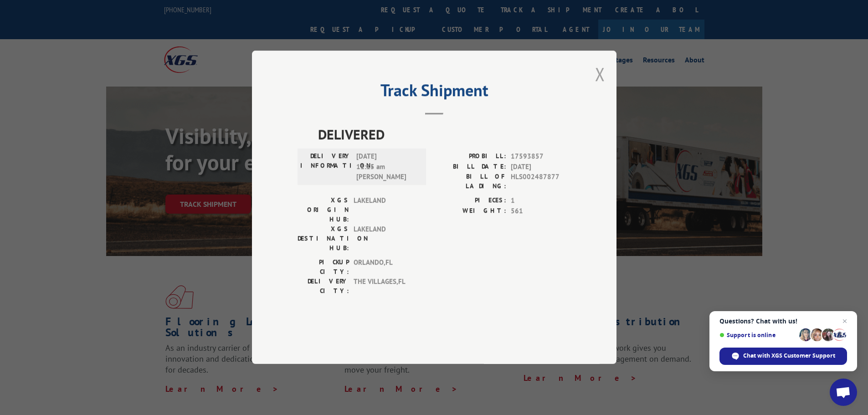 This screenshot has width=868, height=415. What do you see at coordinates (541, 201) in the screenshot?
I see `span: 1` at bounding box center [541, 201].